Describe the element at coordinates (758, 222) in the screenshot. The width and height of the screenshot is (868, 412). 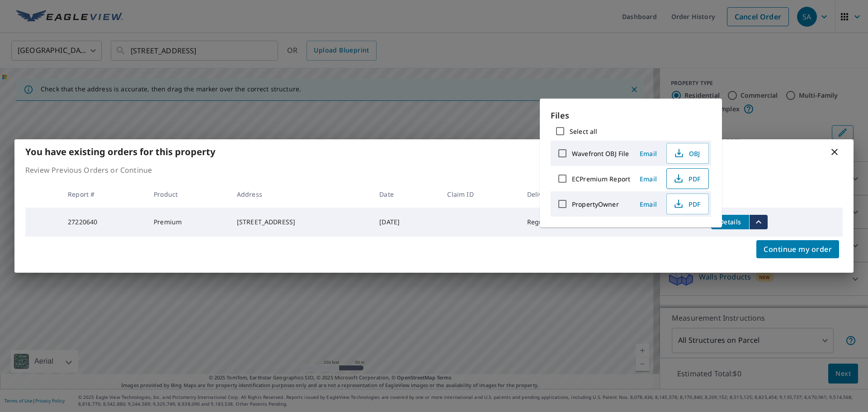
I see `button: filesDropdownBtn-27220640` at that location.